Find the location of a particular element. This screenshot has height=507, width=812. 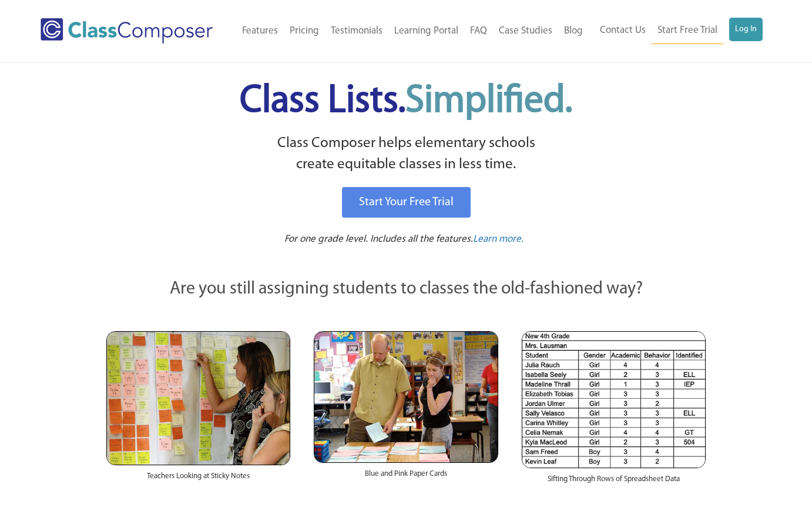

img: Class Composer is located at coordinates (126, 31).